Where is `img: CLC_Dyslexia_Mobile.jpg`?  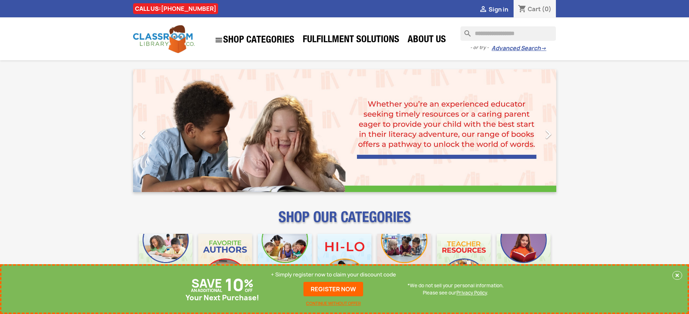
img: CLC_Dyslexia_Mobile.jpg is located at coordinates (523, 261).